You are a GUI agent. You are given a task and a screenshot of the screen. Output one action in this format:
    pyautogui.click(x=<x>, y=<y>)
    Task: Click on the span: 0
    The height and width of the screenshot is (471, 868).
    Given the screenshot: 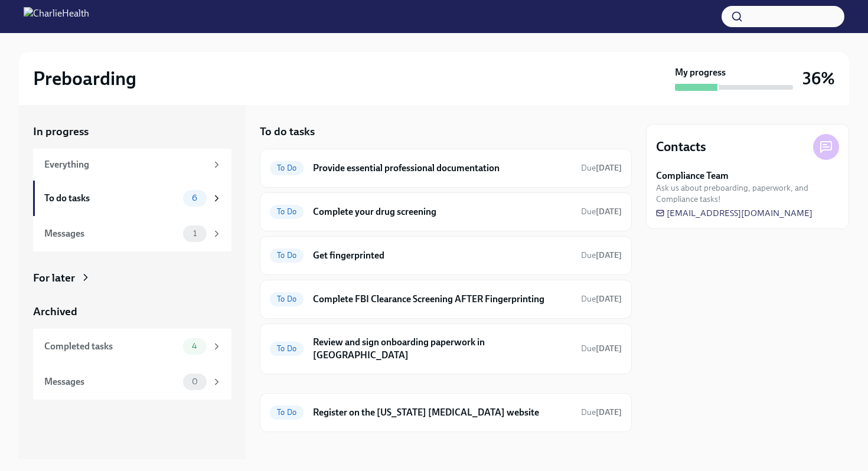 What is the action you would take?
    pyautogui.click(x=195, y=382)
    